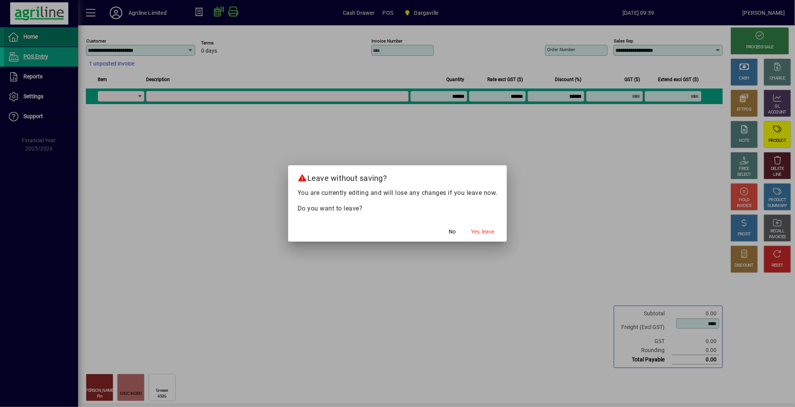  What do you see at coordinates (482, 232) in the screenshot?
I see `button: Yes, leave` at bounding box center [482, 232].